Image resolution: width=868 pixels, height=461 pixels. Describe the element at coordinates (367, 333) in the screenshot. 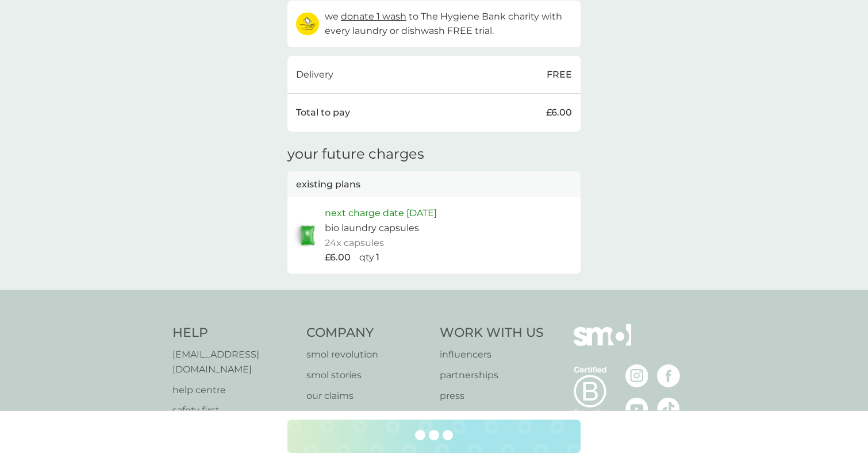

I see `h4: Company` at that location.